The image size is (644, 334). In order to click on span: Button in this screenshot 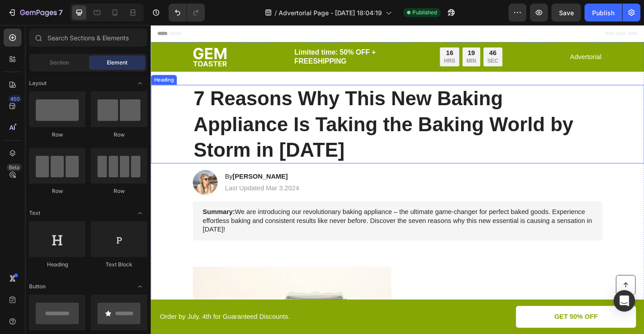, I will do `click(37, 287)`.